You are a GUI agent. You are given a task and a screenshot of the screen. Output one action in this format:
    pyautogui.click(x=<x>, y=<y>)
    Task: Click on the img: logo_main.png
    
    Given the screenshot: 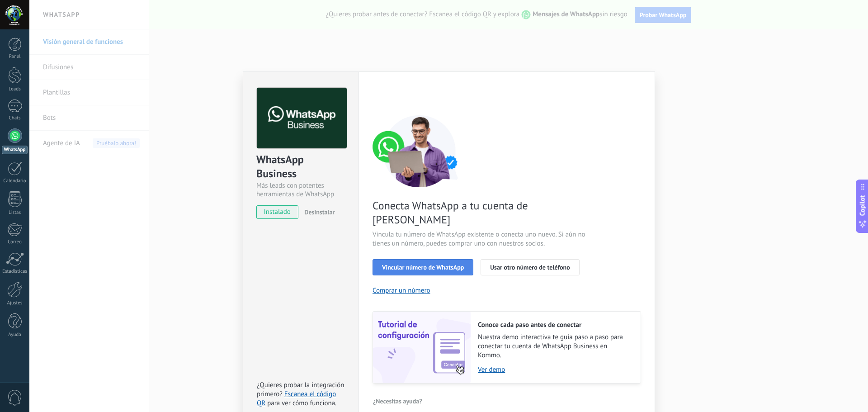 What is the action you would take?
    pyautogui.click(x=302, y=118)
    